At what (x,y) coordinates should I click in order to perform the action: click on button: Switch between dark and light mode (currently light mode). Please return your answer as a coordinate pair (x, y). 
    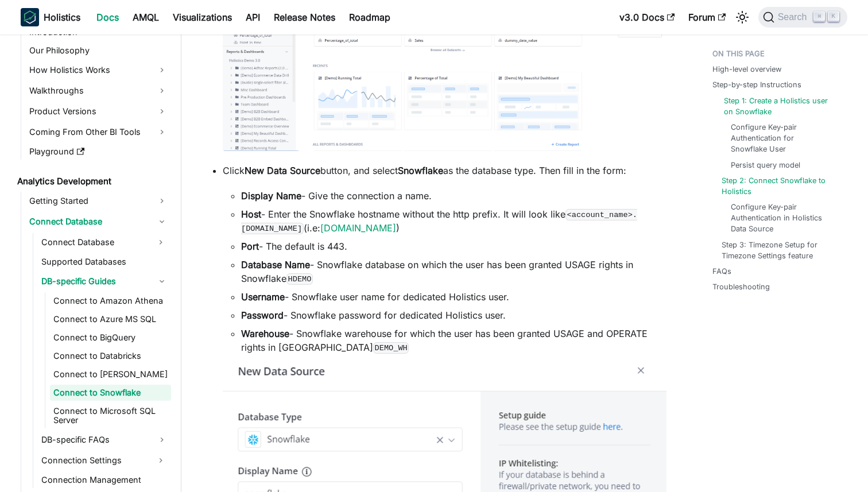
    Looking at the image, I should click on (742, 17).